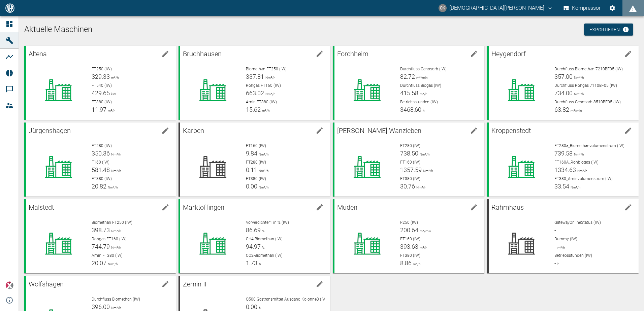  Describe the element at coordinates (582, 8) in the screenshot. I see `button: Kompressor` at that location.